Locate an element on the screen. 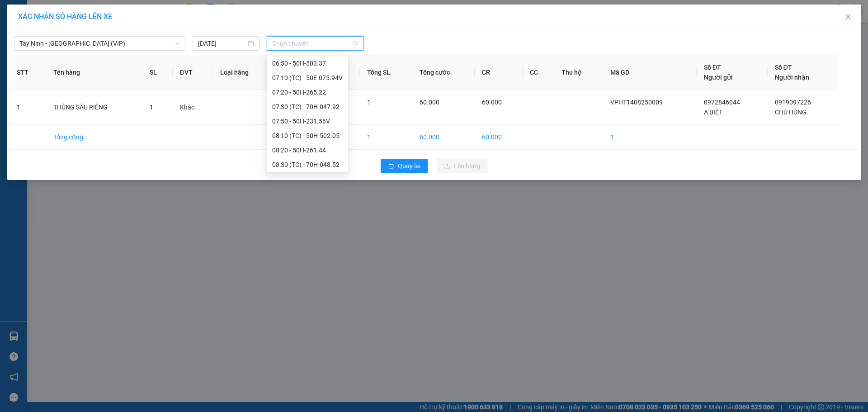 The width and height of the screenshot is (868, 412). div: 07:20 - 50H-265.22 is located at coordinates (307, 93).